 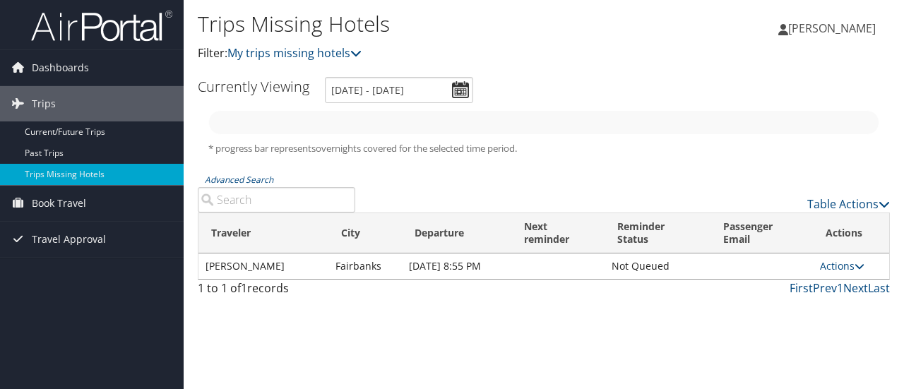 What do you see at coordinates (840, 288) in the screenshot?
I see `a: 1` at bounding box center [840, 288].